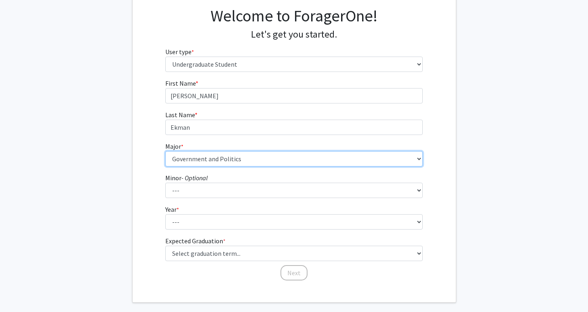 This screenshot has height=312, width=588. Describe the element at coordinates (195, 241) in the screenshot. I see `label: Expected Graduation` at that location.